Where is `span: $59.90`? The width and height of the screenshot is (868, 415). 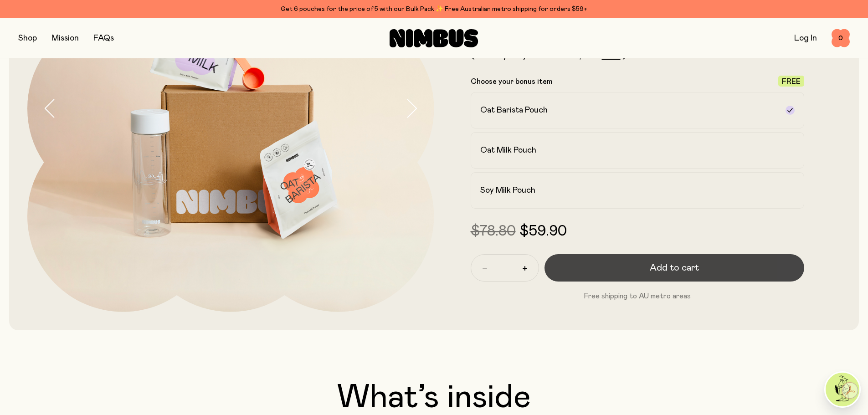 span: $59.90 is located at coordinates (543, 231).